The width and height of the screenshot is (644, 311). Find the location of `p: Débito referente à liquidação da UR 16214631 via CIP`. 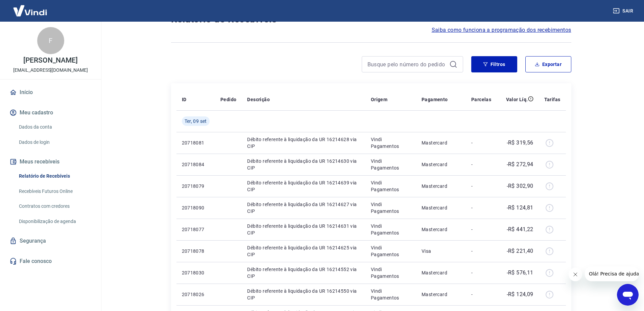

p: Débito referente à liquidação da UR 16214631 via CIP is located at coordinates (304, 229).